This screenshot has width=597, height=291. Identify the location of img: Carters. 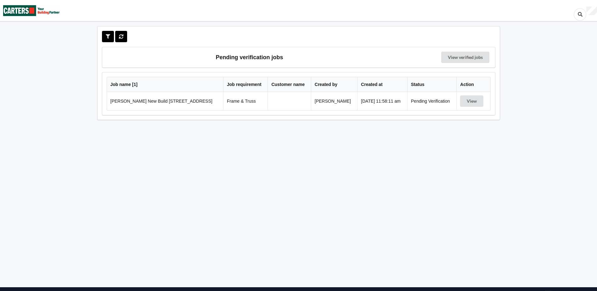
(31, 10).